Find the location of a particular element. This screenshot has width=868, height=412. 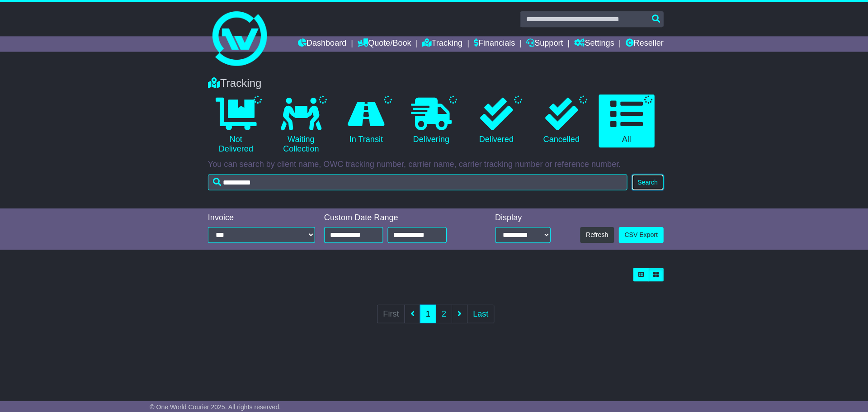

a: Support is located at coordinates (542, 44).